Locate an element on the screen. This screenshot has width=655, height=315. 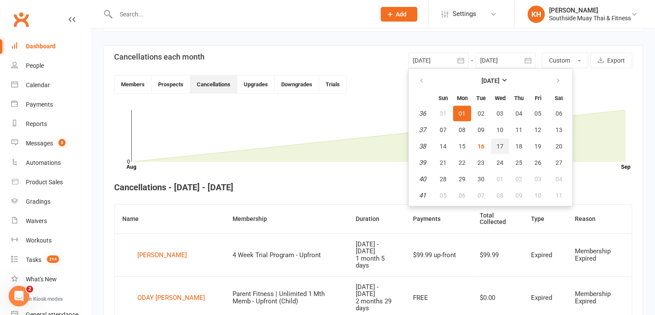
span: 18 is located at coordinates (519, 146).